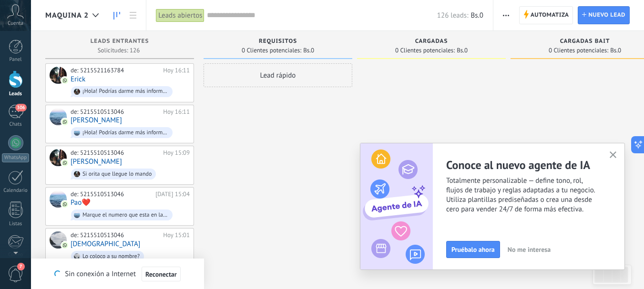 The width and height of the screenshot is (644, 289). Describe the element at coordinates (21, 266) in the screenshot. I see `span: 7` at that location.